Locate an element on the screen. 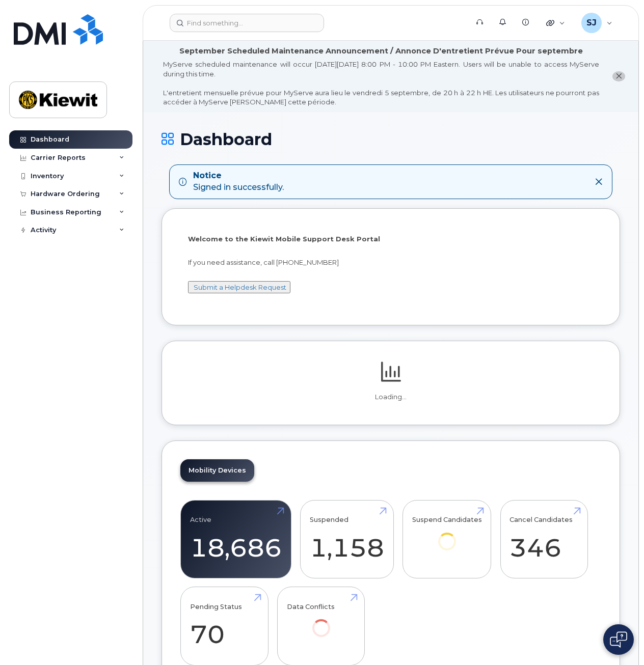 The height and width of the screenshot is (665, 644). a: Suspend Candidates is located at coordinates (447, 535).